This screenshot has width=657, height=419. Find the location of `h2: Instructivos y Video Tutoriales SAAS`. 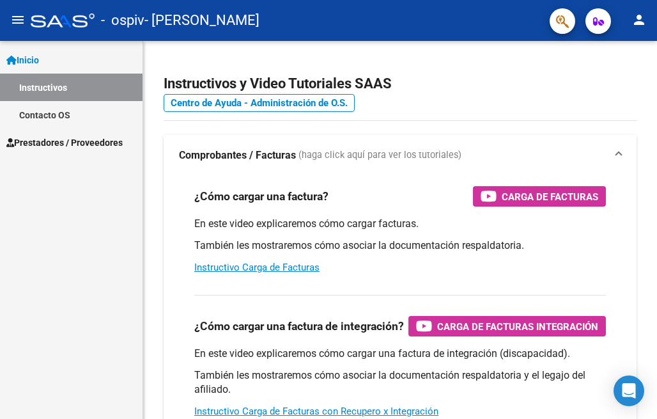

h2: Instructivos y Video Tutoriales SAAS is located at coordinates (400, 84).